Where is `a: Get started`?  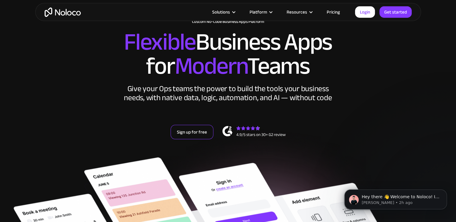
a: Get started is located at coordinates (395, 12).